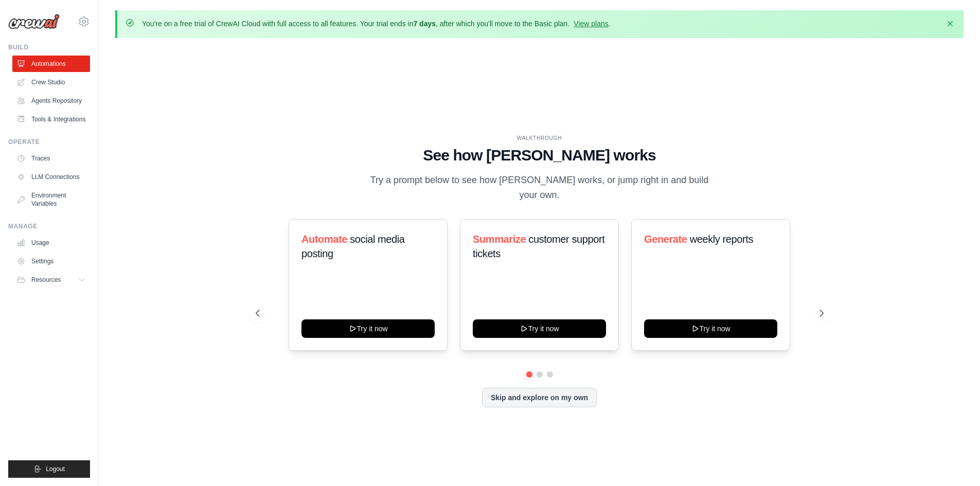 The height and width of the screenshot is (486, 980). I want to click on div: WALKTHROUGH, so click(540, 138).